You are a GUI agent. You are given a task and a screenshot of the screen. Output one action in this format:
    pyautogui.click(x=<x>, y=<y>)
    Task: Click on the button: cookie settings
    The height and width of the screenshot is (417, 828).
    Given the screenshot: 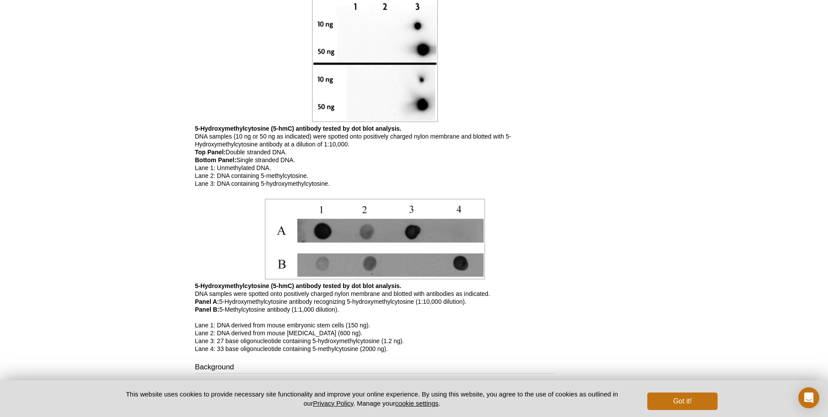 What is the action you would take?
    pyautogui.click(x=417, y=403)
    